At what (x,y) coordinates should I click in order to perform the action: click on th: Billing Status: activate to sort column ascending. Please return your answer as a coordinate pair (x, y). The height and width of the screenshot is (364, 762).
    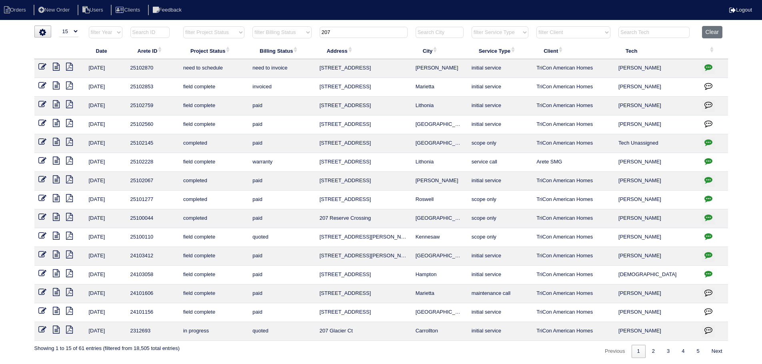
    Looking at the image, I should click on (281, 51).